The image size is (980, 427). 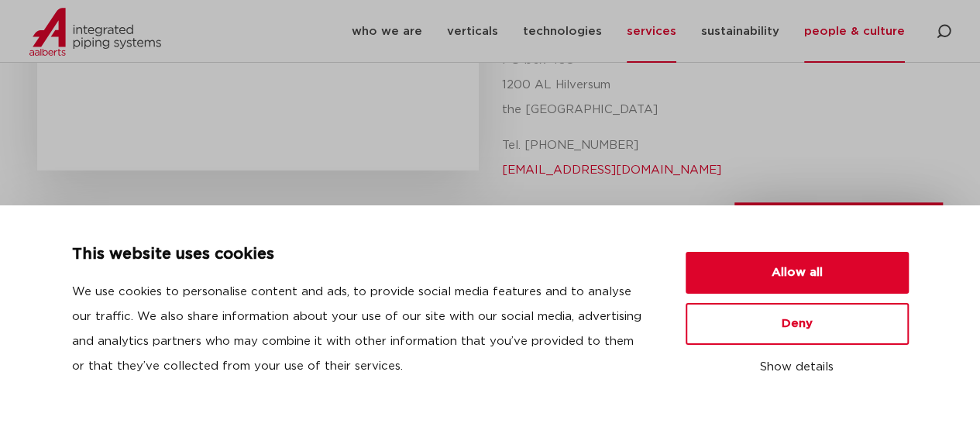 What do you see at coordinates (360, 255) in the screenshot?
I see `p: This website uses cookies` at bounding box center [360, 255].